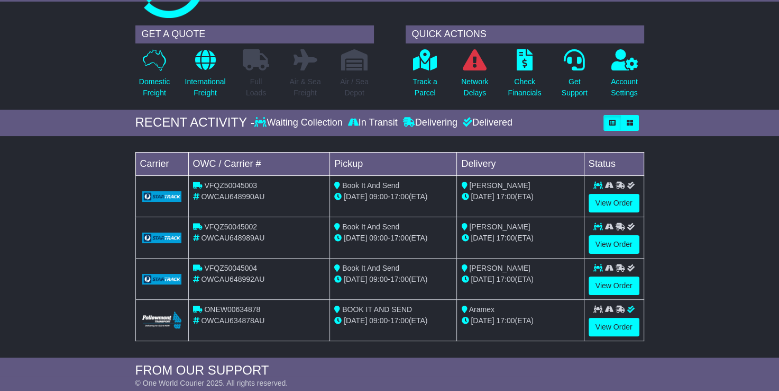 Image resolution: width=779 pixels, height=391 pixels. Describe the element at coordinates (575, 76) in the screenshot. I see `a: GetSupport` at that location.